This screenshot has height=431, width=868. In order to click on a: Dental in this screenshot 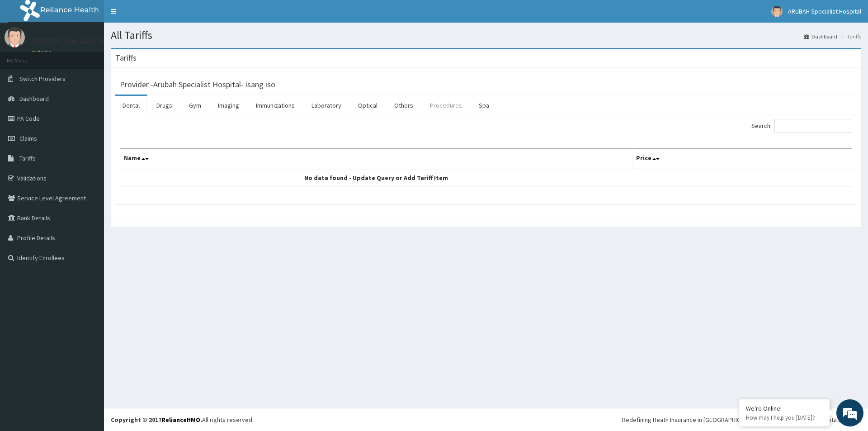, I will do `click(131, 106)`.